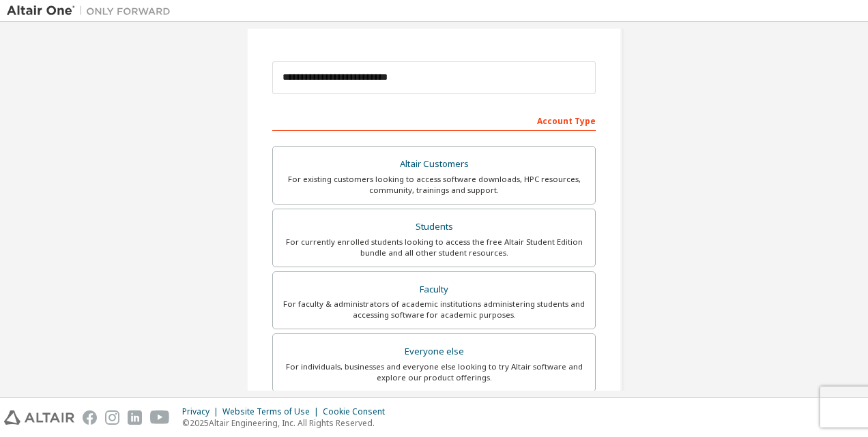 This screenshot has width=868, height=437. I want to click on img: linkedin.svg, so click(134, 417).